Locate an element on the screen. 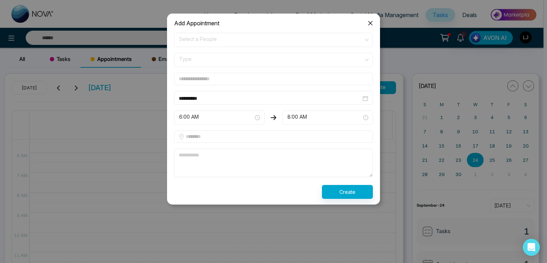  span: close is located at coordinates (370, 23).